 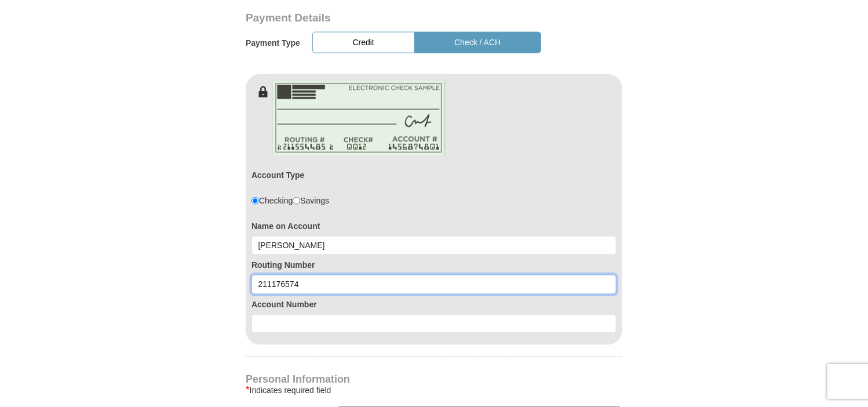 What do you see at coordinates (394, 18) in the screenshot?
I see `h3: Payment Details` at bounding box center [394, 18].